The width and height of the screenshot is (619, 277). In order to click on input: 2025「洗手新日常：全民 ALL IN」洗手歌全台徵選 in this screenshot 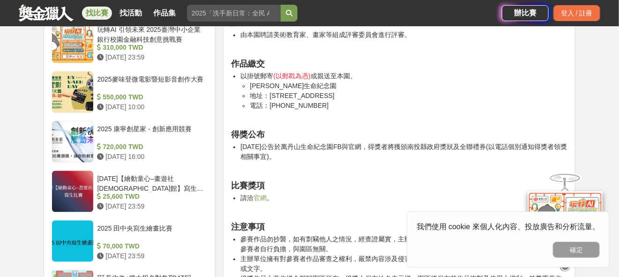, I will do `click(234, 13)`.